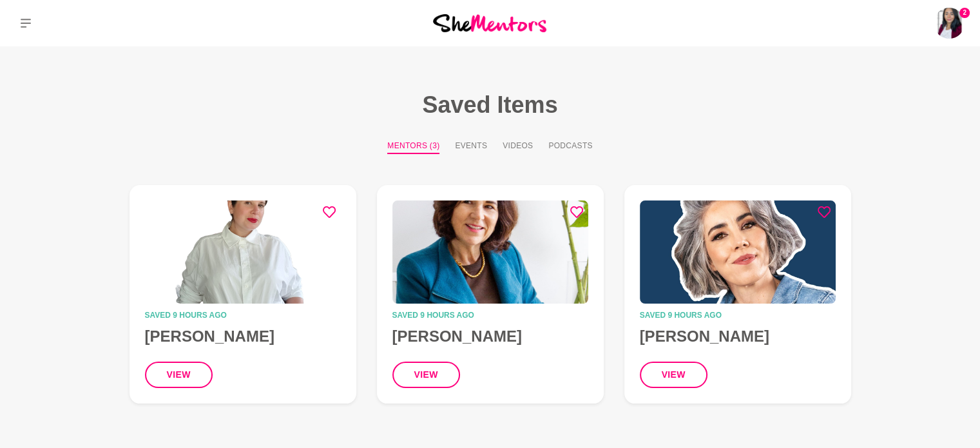  I want to click on img: Kercia Souza, so click(949, 23).